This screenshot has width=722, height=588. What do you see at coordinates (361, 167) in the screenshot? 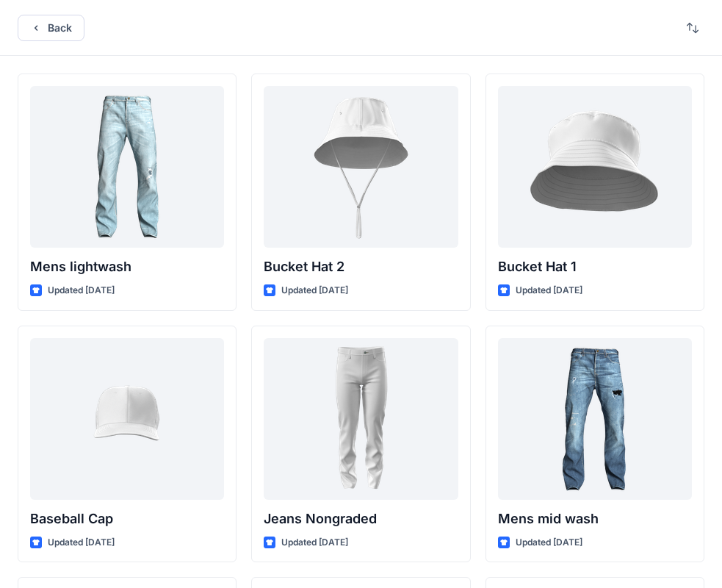
I see `a: Bucket Hat 2` at bounding box center [361, 167].